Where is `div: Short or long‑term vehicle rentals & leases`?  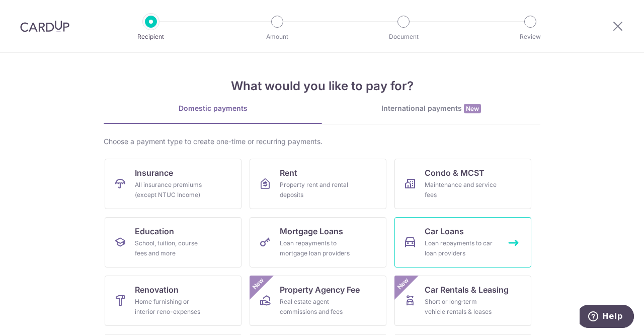
div: Short or long‑term vehicle rentals & leases is located at coordinates (461, 307).